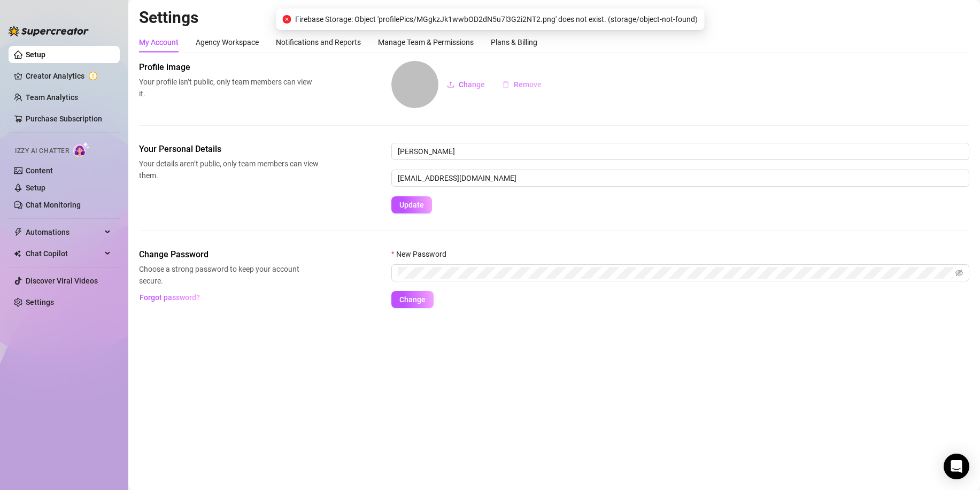  I want to click on input: Enter name, so click(680, 151).